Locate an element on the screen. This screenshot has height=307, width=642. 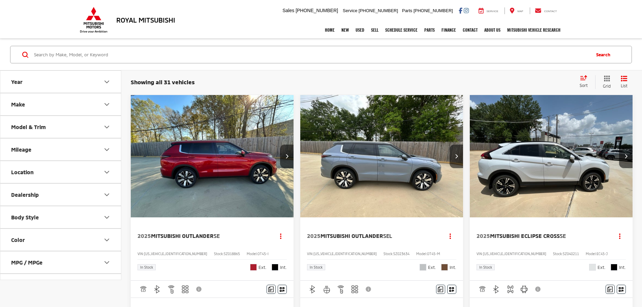
span: Mitsubishi Eclipse Cross is located at coordinates (524, 235).